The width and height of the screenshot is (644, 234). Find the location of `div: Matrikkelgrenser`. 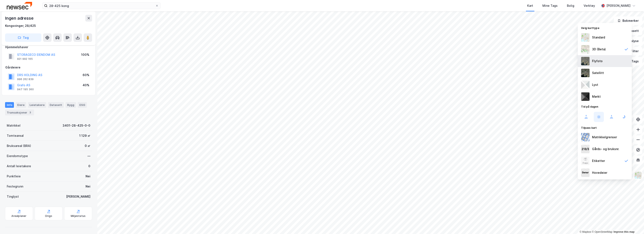

div: Matrikkelgrenser is located at coordinates (605, 137).